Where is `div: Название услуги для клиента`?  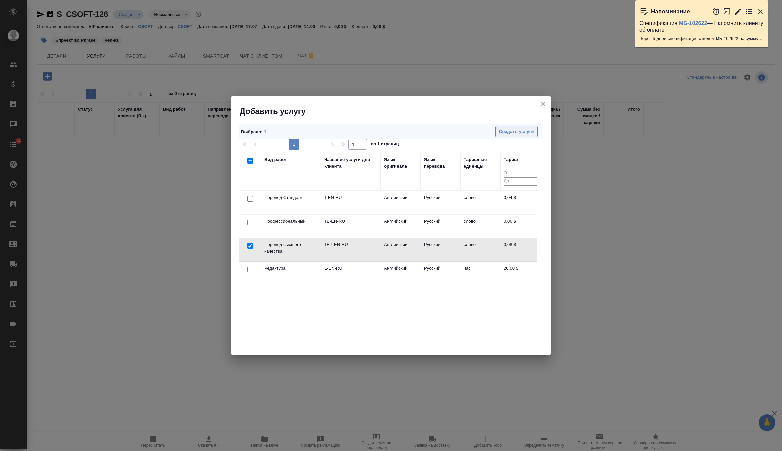
div: Название услуги для клиента is located at coordinates (351, 163).